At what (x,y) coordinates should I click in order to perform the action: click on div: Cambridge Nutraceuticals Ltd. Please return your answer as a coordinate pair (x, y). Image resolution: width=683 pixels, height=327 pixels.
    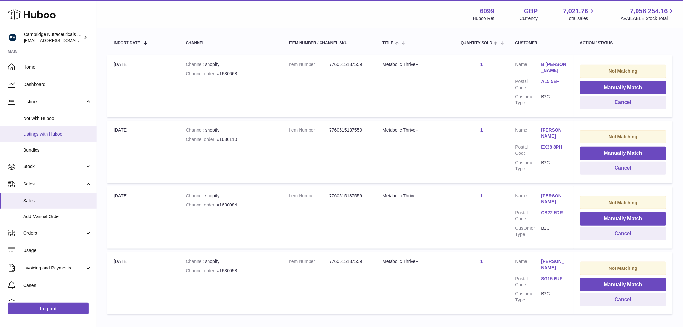
    Looking at the image, I should click on (53, 37).